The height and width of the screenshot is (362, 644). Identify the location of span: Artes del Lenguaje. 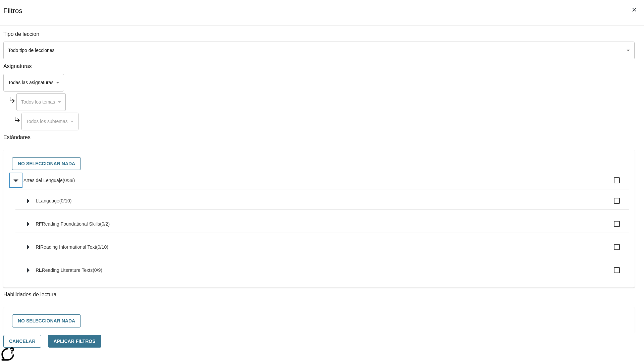
(43, 180).